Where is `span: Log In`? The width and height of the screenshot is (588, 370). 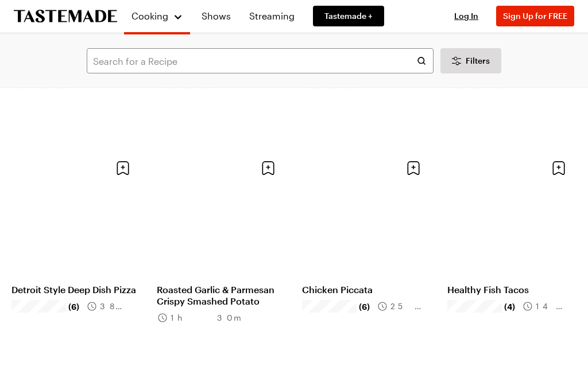
span: Log In is located at coordinates (467, 15).